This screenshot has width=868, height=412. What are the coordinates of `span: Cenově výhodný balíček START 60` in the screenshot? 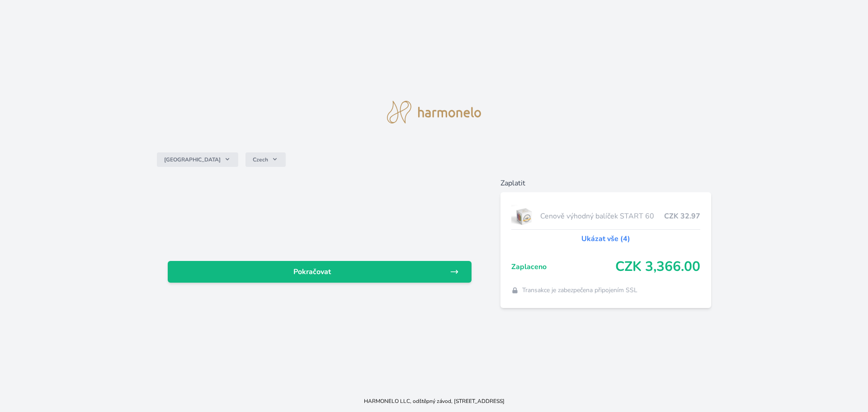 It's located at (603, 216).